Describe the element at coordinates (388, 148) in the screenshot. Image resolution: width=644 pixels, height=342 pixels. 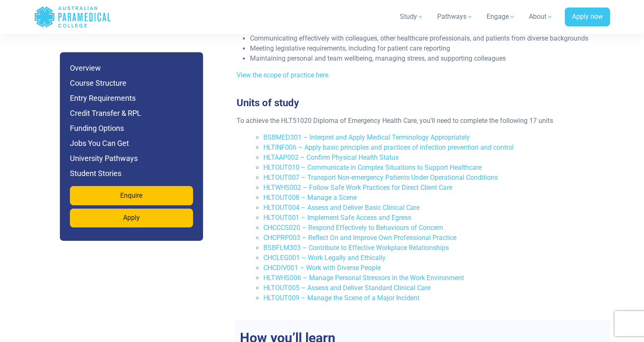
I see `a: HLTINF006 – Apply basic principles and practices of infection prevention and control` at that location.